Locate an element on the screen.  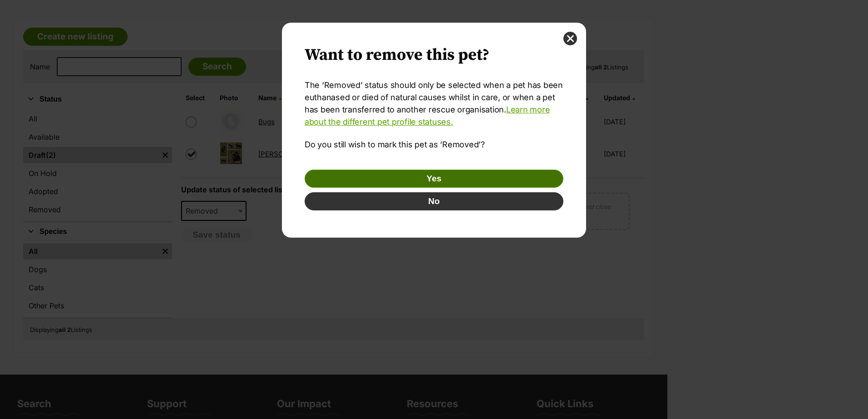
a: Learn more about the different pet profile statuses. is located at coordinates (427, 116).